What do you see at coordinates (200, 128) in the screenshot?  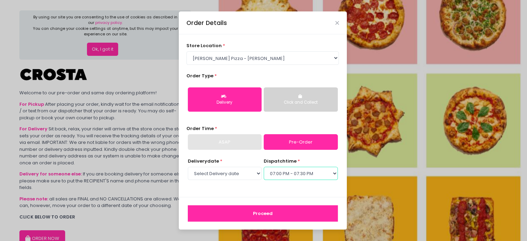 I see `span: Order Time` at bounding box center [200, 128].